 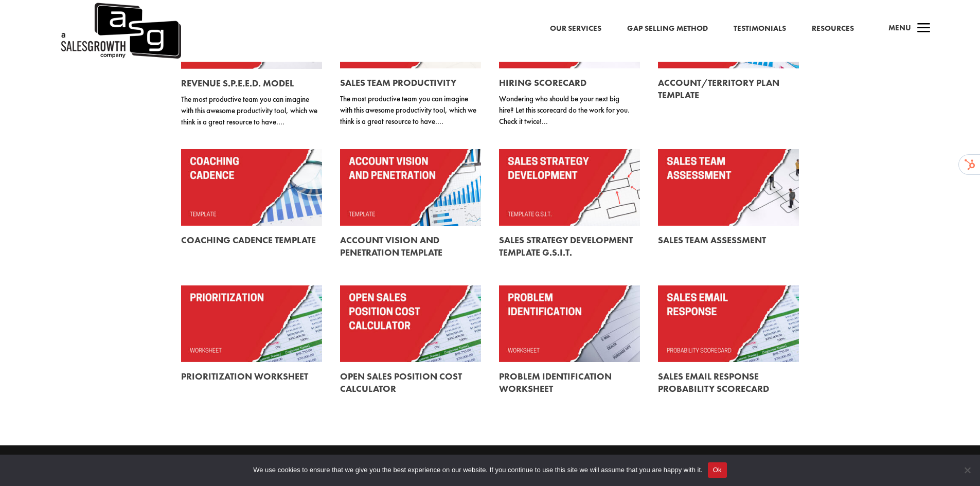 What do you see at coordinates (833, 29) in the screenshot?
I see `a: Resources` at bounding box center [833, 29].